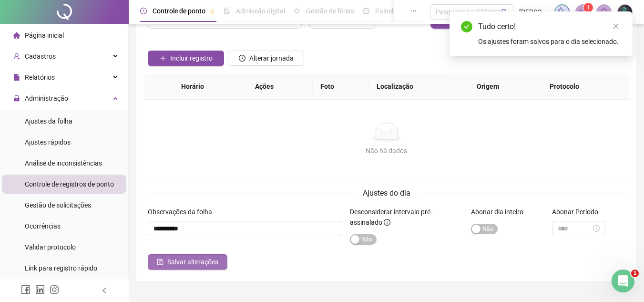 This screenshot has width=644, height=302. Describe the element at coordinates (271, 58) in the screenshot. I see `span: Alterar jornada` at that location.